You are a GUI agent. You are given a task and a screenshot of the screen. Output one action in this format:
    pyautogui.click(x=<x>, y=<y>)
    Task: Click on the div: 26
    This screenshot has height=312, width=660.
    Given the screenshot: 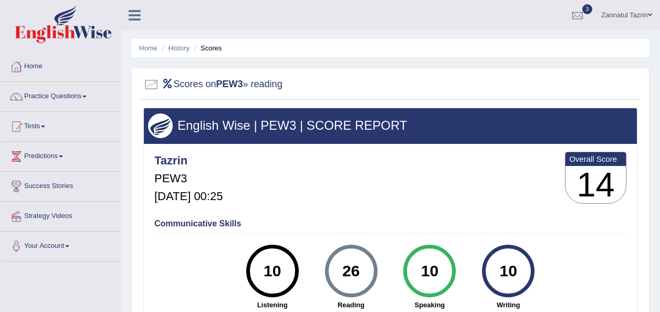 What is the action you would take?
    pyautogui.click(x=351, y=271)
    